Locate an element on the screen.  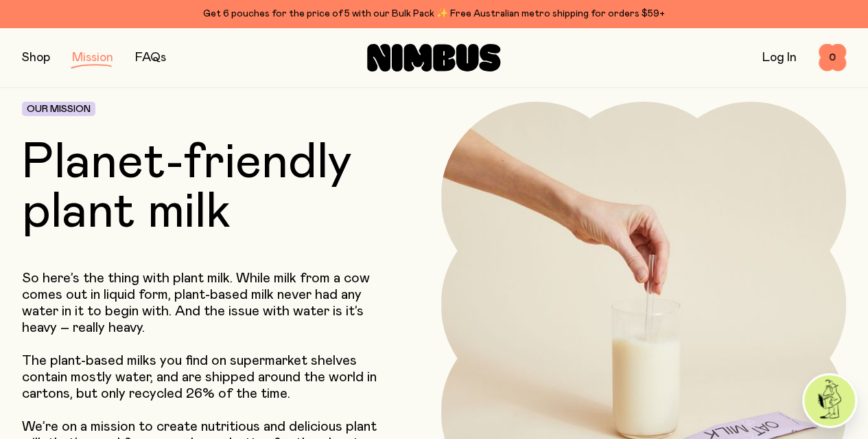
span: Our Mission is located at coordinates (59, 109).